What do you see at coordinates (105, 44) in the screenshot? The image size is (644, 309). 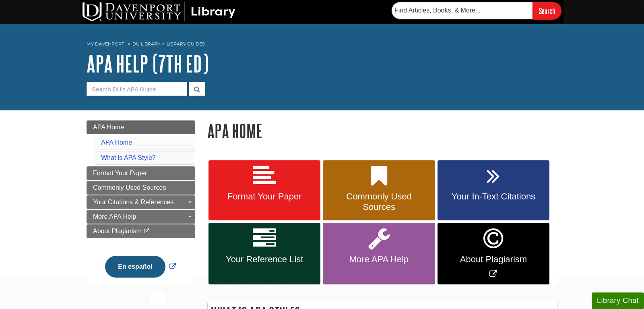 I see `a: My Davenport` at bounding box center [105, 44].